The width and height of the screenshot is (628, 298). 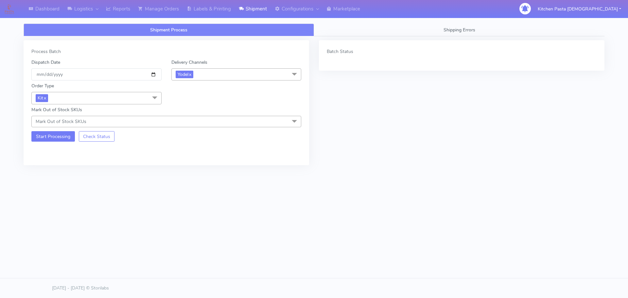 What do you see at coordinates (461, 51) in the screenshot?
I see `div: Batch Status` at bounding box center [461, 51].